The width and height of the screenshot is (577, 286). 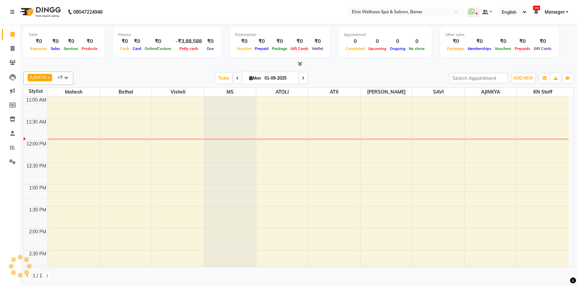 I want to click on div: 11:30 AM, so click(x=36, y=122).